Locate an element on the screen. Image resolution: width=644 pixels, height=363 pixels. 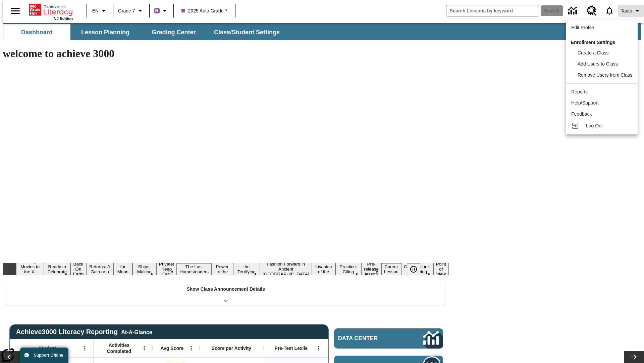
span: Add Users to Class is located at coordinates (598, 64).